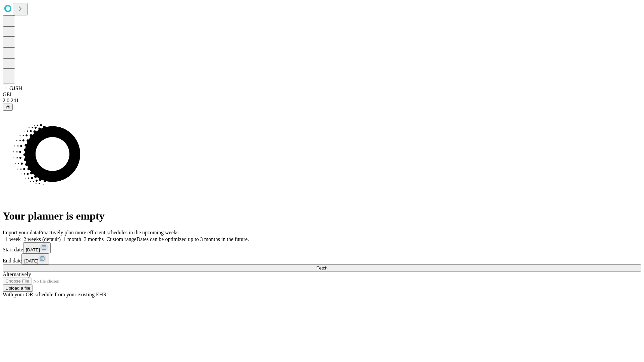 The height and width of the screenshot is (362, 644). What do you see at coordinates (54, 294) in the screenshot?
I see `span: With your OR schedule from your existing EHR` at bounding box center [54, 294].